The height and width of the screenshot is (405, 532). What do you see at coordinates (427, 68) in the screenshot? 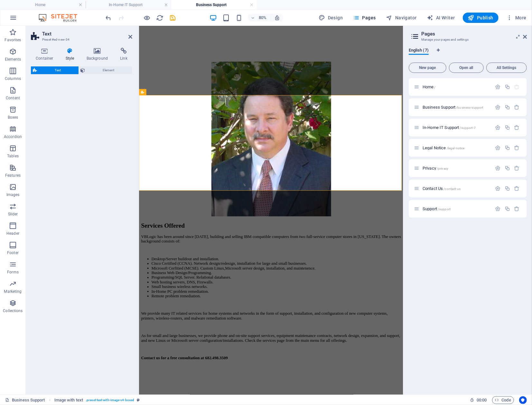
I see `button: New page` at bounding box center [427, 68].